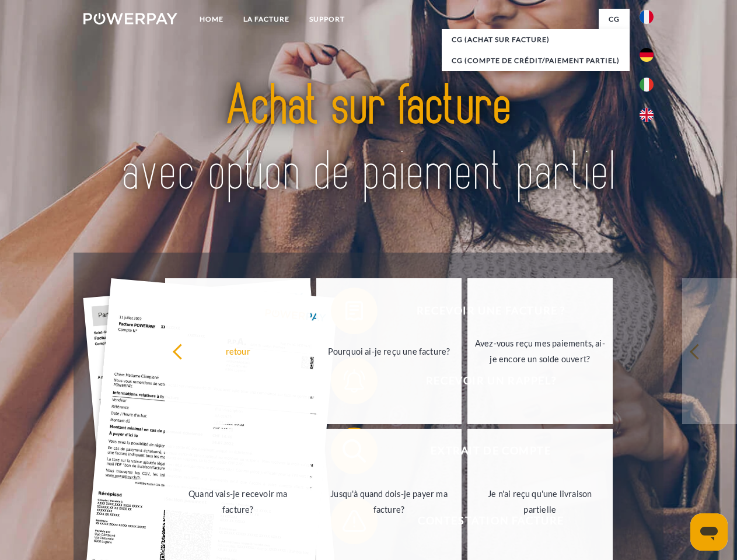 This screenshot has height=560, width=737. I want to click on div: Pourquoi ai-je reçu une facture?, so click(388, 351).